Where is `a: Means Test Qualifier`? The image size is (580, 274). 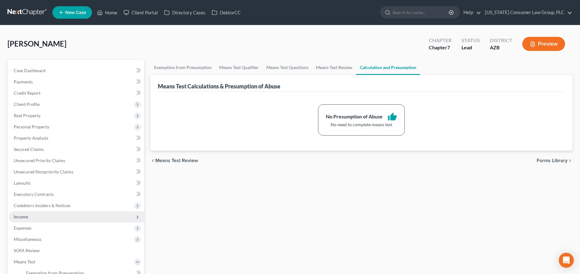 a: Means Test Qualifier is located at coordinates (239, 67).